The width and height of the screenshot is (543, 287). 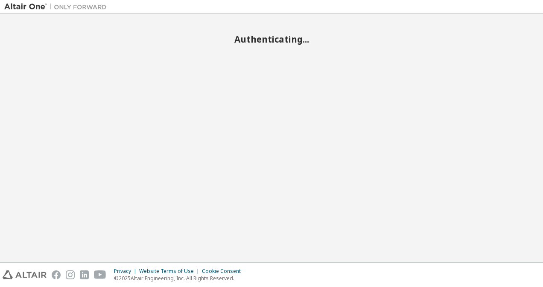 I want to click on div: Cookie Consent, so click(x=224, y=272).